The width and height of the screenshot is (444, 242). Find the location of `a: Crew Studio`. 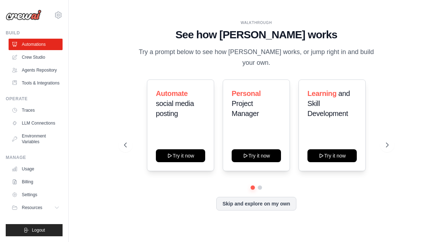

a: Crew Studio is located at coordinates (35, 57).